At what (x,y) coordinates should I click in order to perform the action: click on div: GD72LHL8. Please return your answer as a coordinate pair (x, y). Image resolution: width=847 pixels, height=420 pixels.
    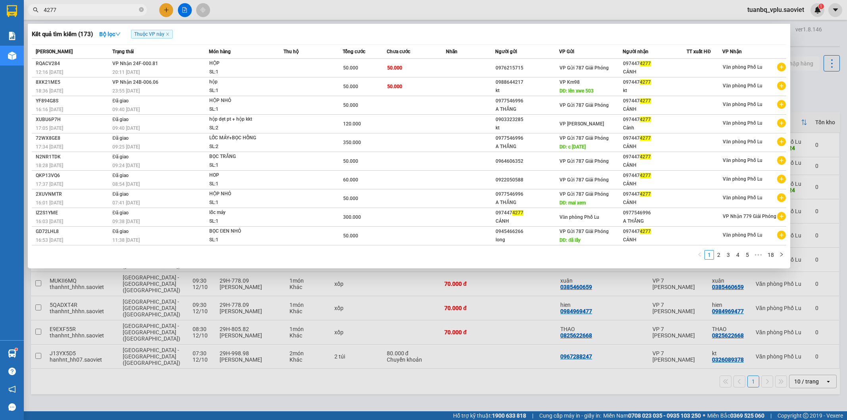
    Looking at the image, I should click on (73, 232).